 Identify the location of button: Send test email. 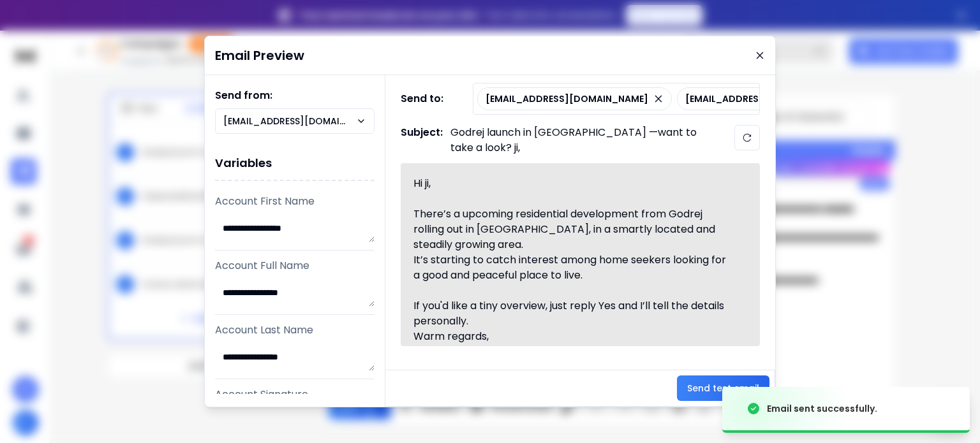
(723, 389).